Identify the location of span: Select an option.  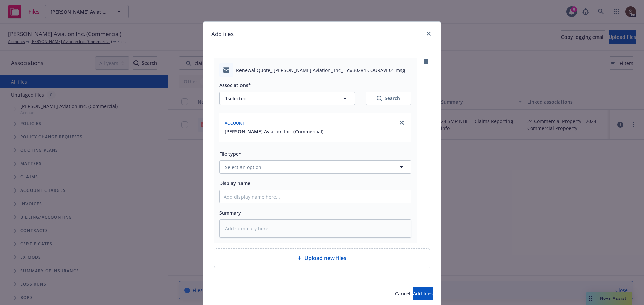
(243, 167).